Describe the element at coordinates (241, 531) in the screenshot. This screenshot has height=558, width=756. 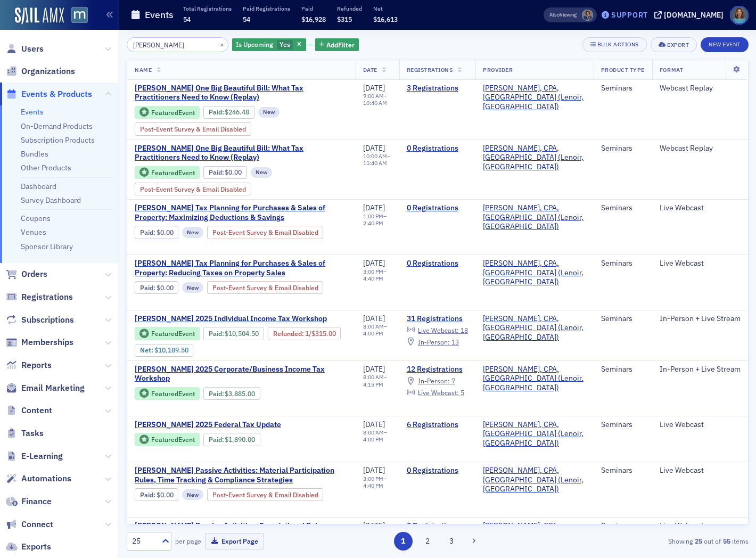
I see `span: Don Farmer’s Passive Activities: Foundational Rules, Income Characterization & Strategic Grouping` at that location.